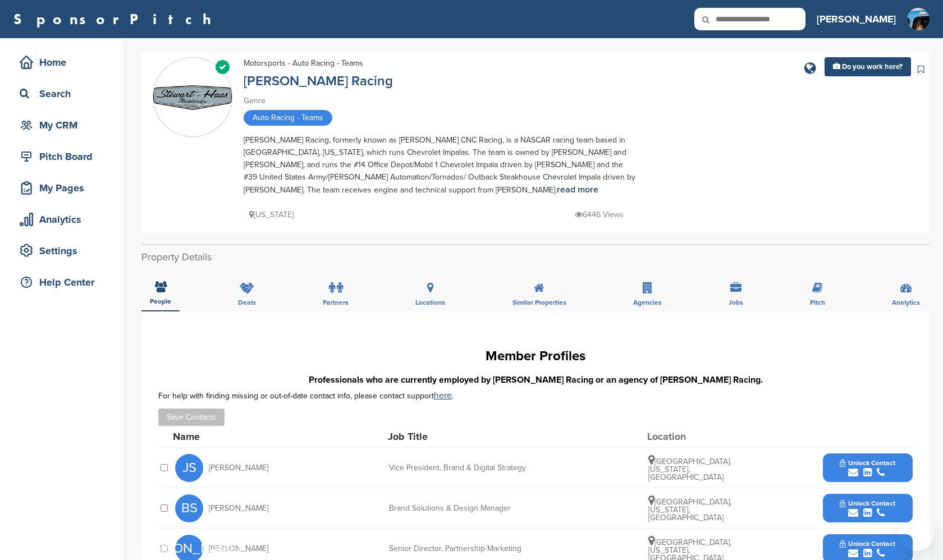 Image resolution: width=943 pixels, height=560 pixels. What do you see at coordinates (443, 395) in the screenshot?
I see `a: here` at bounding box center [443, 395].